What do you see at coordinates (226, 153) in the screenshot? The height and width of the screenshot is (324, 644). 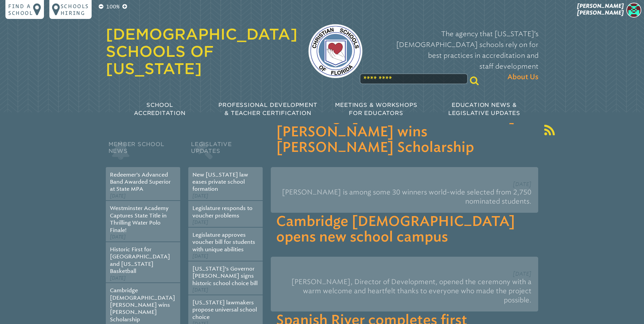 I see `h2: Legislative Updates` at bounding box center [226, 153].